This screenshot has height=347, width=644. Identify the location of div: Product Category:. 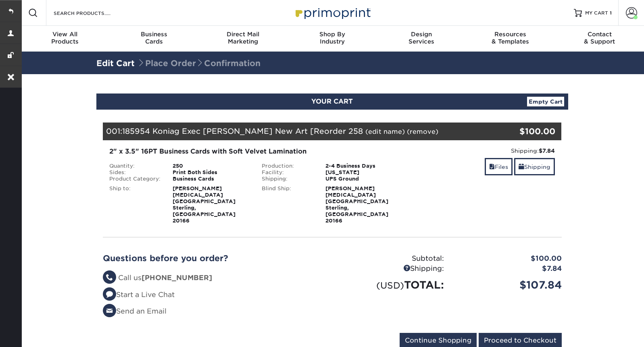
(135, 179).